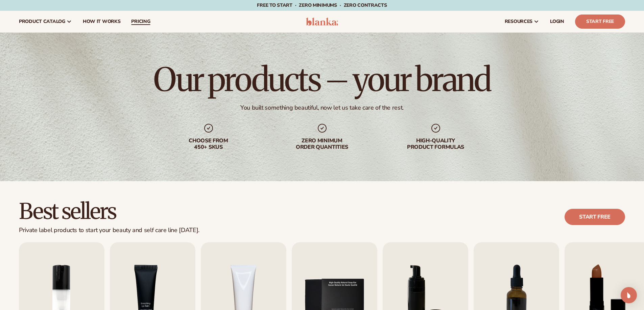 Image resolution: width=644 pixels, height=310 pixels. I want to click on span: How It Works, so click(102, 21).